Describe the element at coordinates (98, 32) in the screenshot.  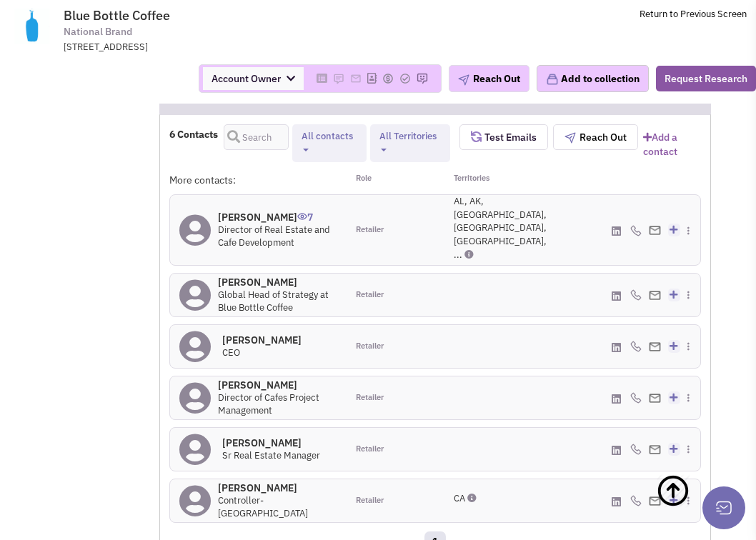
I see `span: National Brand` at that location.